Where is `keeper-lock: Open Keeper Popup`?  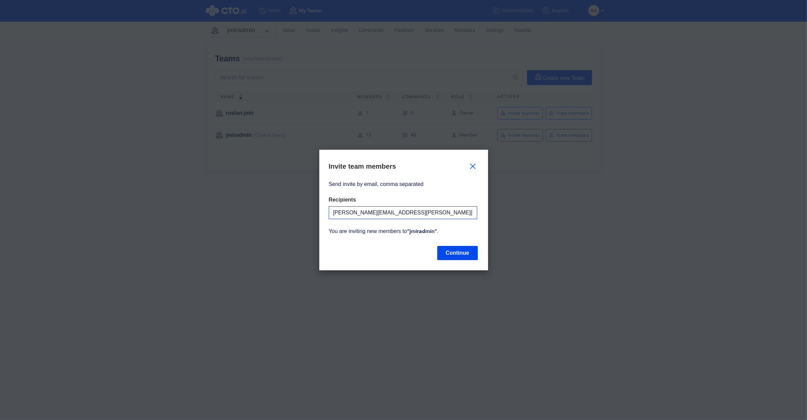
keeper-lock: Open Keeper Popup is located at coordinates (468, 213).